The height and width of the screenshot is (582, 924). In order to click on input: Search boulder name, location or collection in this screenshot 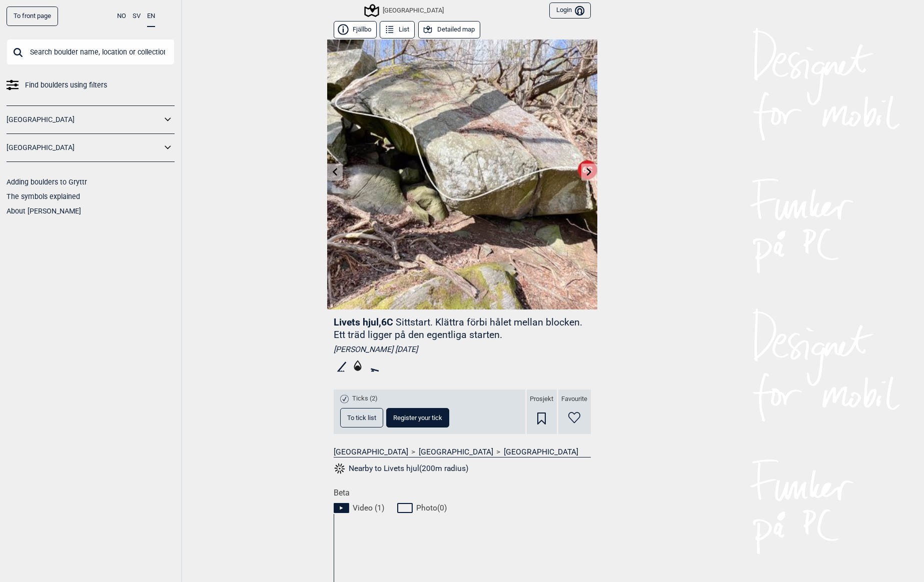, I will do `click(91, 52)`.